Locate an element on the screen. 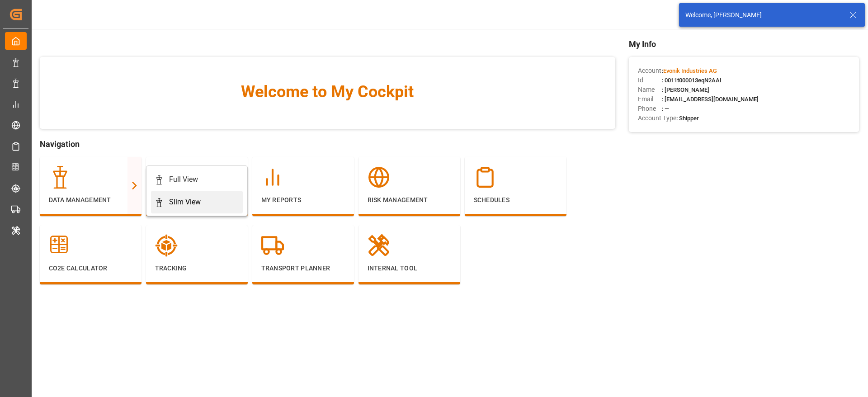 The width and height of the screenshot is (868, 397). p: Risk Management is located at coordinates (409, 200).